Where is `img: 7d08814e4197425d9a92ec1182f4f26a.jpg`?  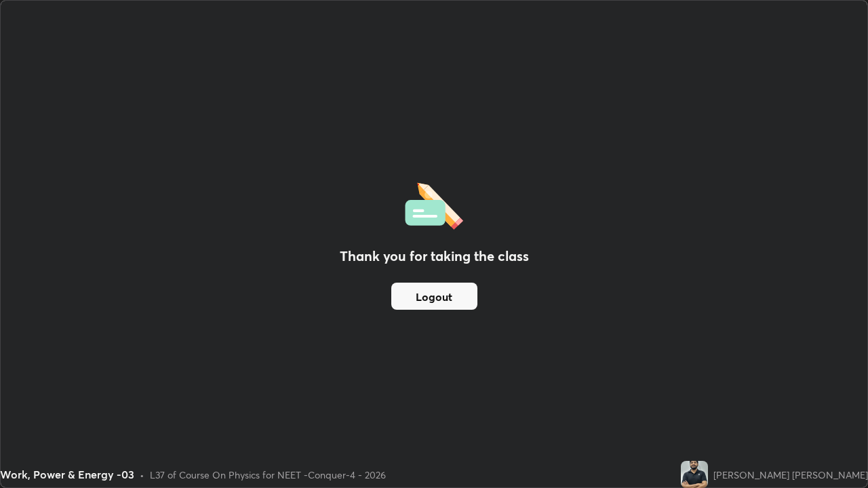
img: 7d08814e4197425d9a92ec1182f4f26a.jpg is located at coordinates (695, 475).